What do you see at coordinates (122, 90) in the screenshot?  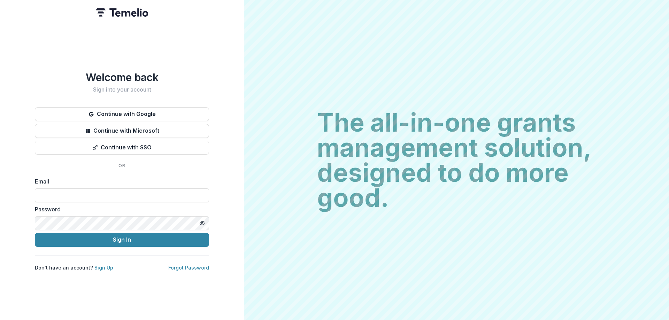 I see `h2: Sign into your account` at bounding box center [122, 90].